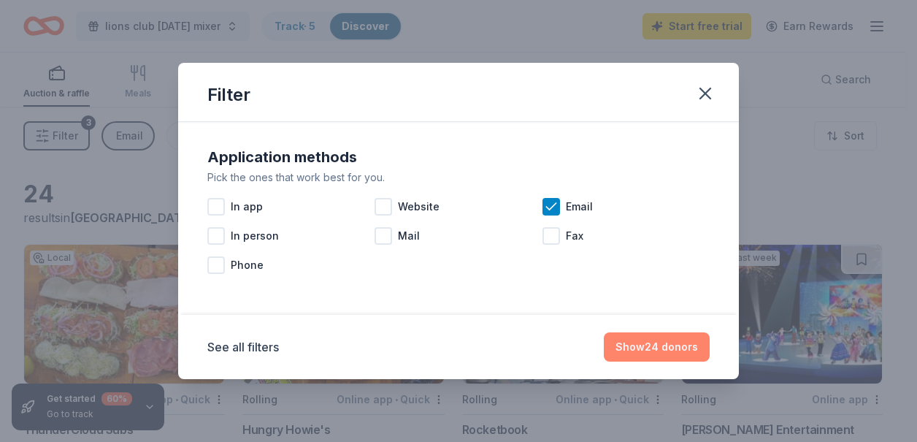  What do you see at coordinates (657, 347) in the screenshot?
I see `button: Show24 donors` at bounding box center [657, 347].